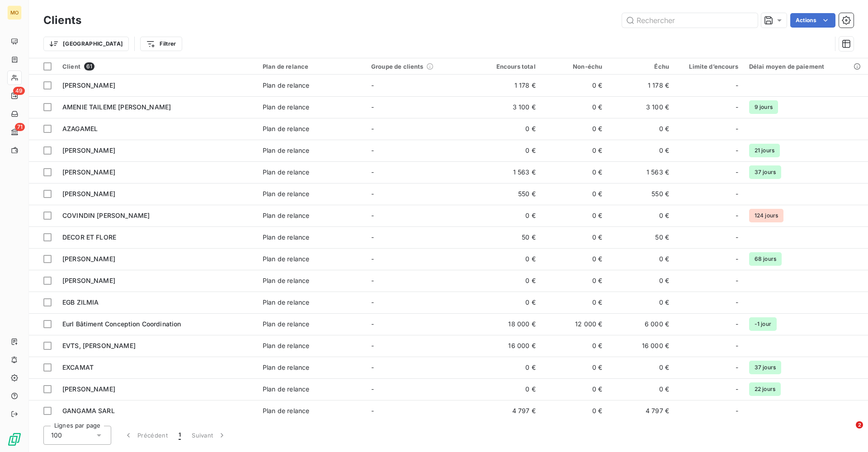  What do you see at coordinates (813, 20) in the screenshot?
I see `button: Actions` at bounding box center [813, 20].